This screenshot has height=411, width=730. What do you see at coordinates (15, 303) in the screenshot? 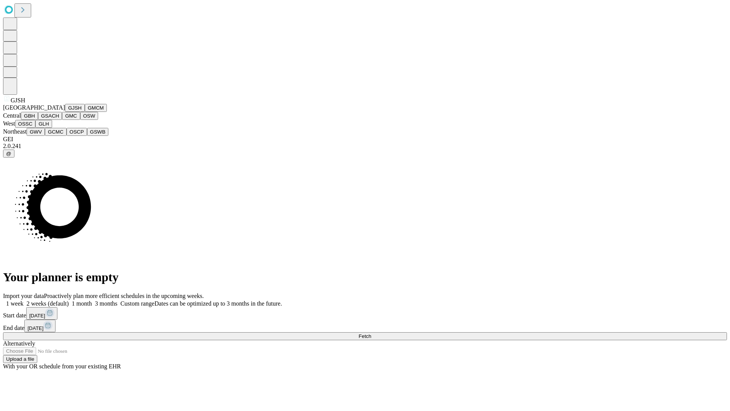
I see `span: 1 week` at bounding box center [15, 303].